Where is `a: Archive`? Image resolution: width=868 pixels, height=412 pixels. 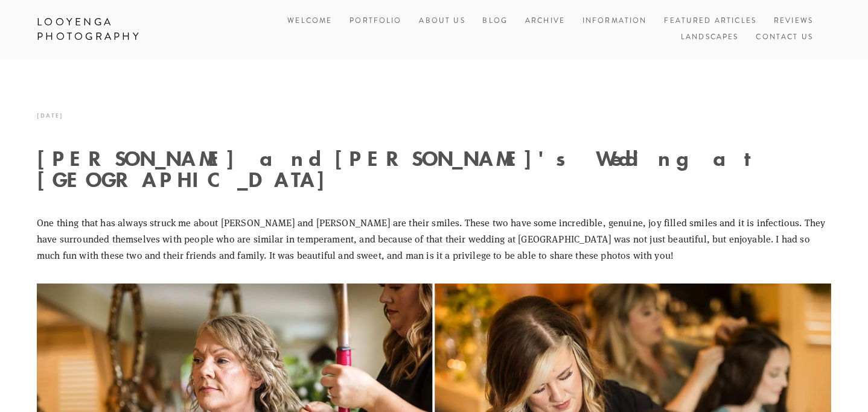
a: Archive is located at coordinates (545, 21).